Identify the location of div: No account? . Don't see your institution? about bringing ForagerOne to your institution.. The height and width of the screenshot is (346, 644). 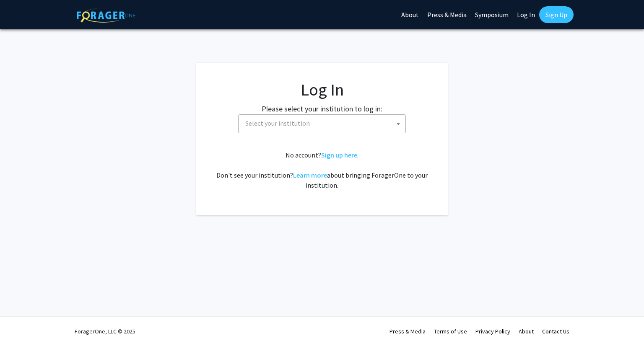
(322, 170).